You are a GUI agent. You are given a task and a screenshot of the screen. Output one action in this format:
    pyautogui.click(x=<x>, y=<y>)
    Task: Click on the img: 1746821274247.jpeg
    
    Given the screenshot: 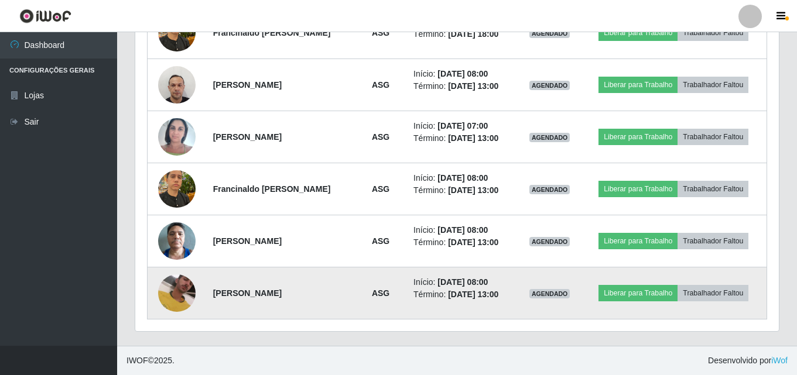 What is the action you would take?
    pyautogui.click(x=177, y=84)
    